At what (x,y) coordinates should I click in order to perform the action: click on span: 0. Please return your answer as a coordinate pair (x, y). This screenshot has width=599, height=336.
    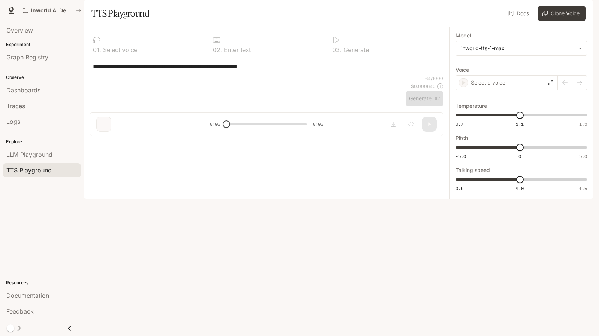
    Looking at the image, I should click on (520, 156).